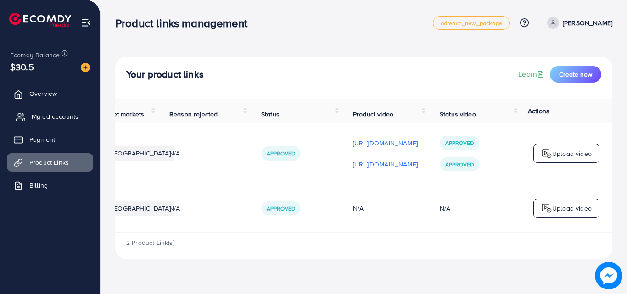 The height and width of the screenshot is (294, 627). I want to click on span: Actions, so click(538, 111).